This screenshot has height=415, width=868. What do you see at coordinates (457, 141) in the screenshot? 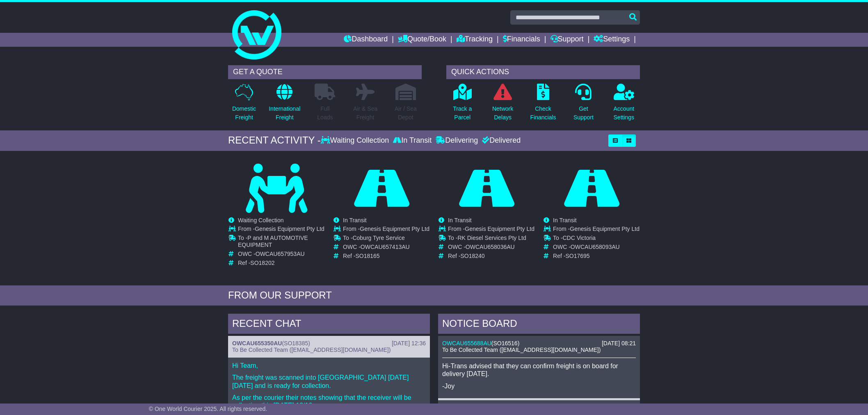
I see `div: Delivering` at bounding box center [457, 141].